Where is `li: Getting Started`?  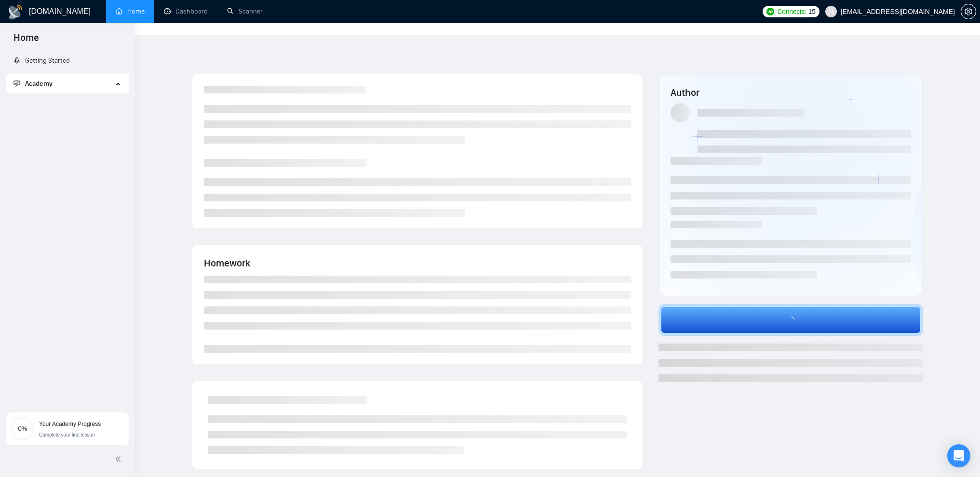
li: Getting Started is located at coordinates (67, 61).